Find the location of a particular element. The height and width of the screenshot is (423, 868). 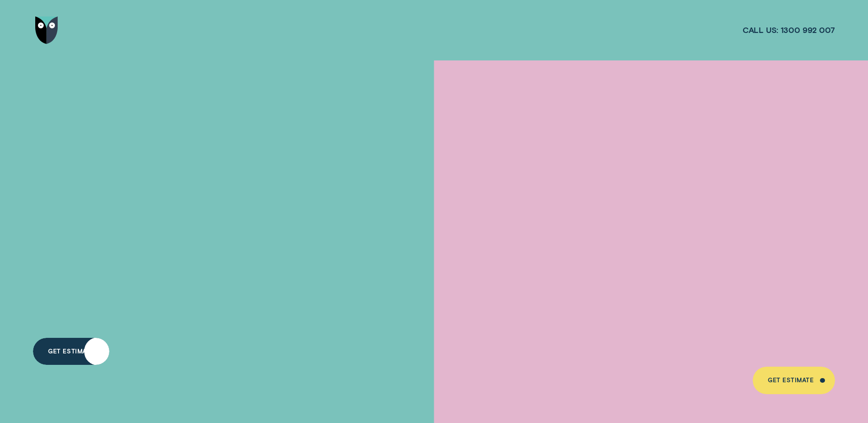

h4: A LOAN THAT PUTS YOU IN CONTROL is located at coordinates (163, 202).